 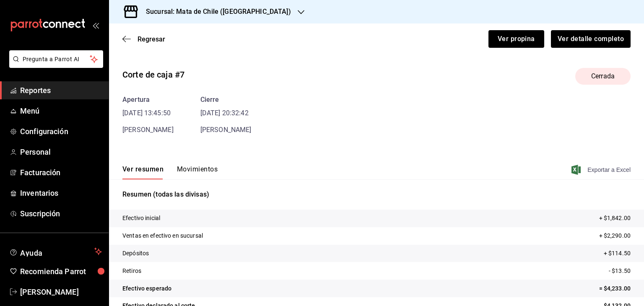 What do you see at coordinates (226, 100) in the screenshot?
I see `div: Cierre` at bounding box center [226, 100].